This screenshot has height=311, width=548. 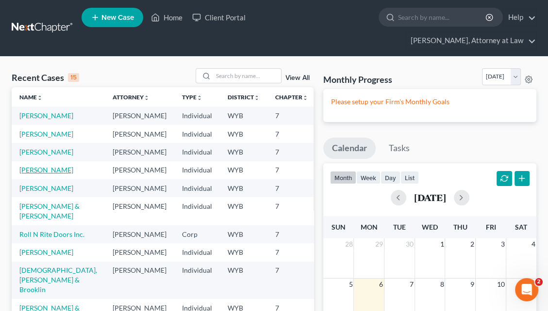 I want to click on button: month, so click(x=343, y=178).